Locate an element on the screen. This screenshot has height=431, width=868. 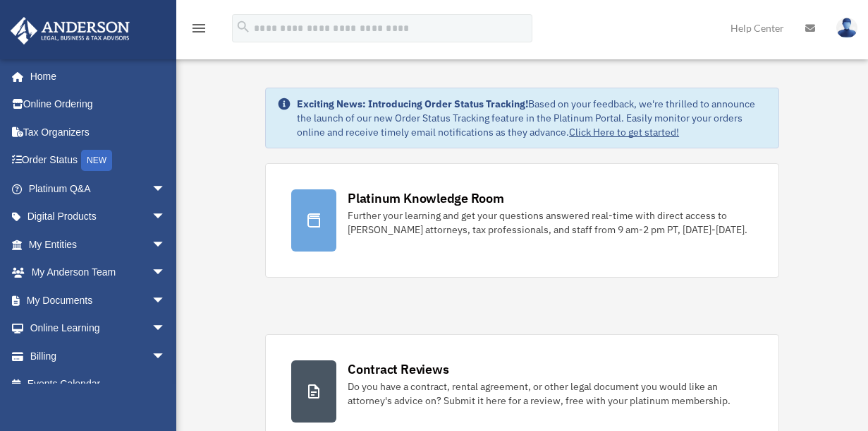
a: Online Ordering is located at coordinates (98, 104).